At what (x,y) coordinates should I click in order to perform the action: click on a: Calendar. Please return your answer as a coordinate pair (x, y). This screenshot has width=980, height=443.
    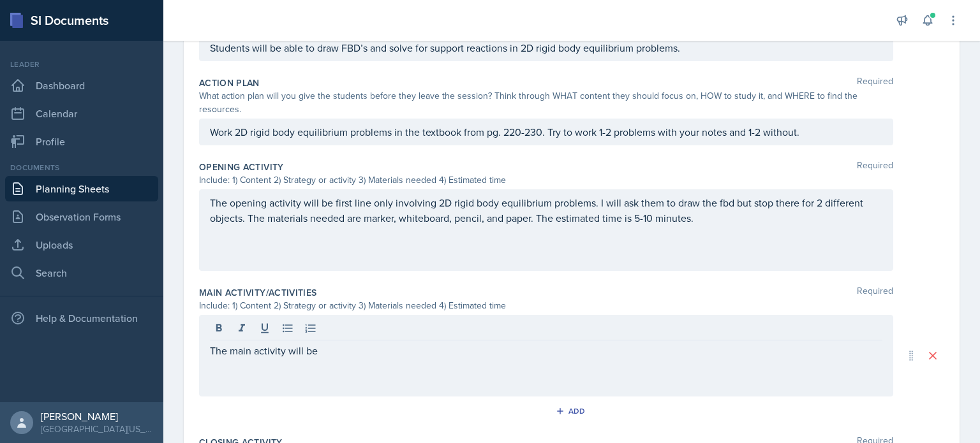
    Looking at the image, I should click on (81, 114).